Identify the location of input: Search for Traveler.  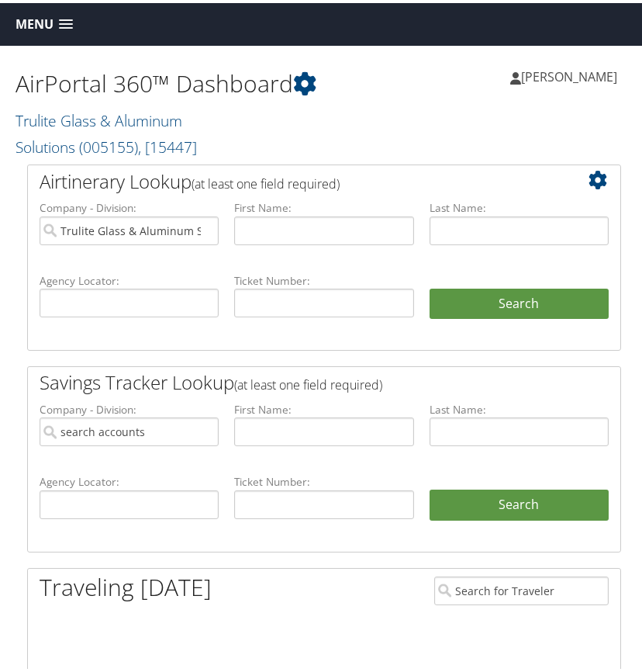
(521, 588).